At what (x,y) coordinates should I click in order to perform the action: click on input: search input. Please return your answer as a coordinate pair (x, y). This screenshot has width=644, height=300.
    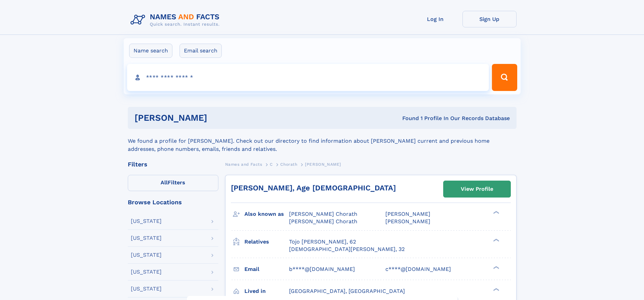
    Looking at the image, I should click on (308, 77).